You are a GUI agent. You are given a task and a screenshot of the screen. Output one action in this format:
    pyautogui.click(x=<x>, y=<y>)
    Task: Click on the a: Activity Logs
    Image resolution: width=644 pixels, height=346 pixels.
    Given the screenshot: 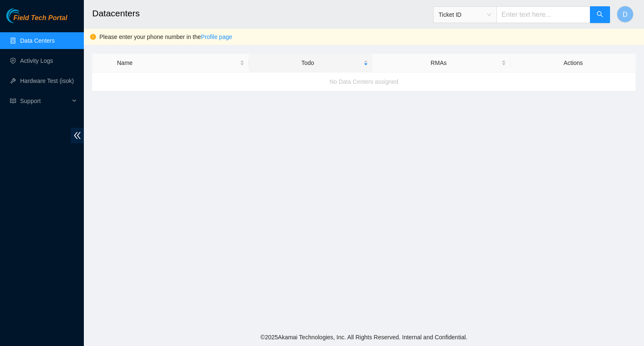 What is the action you would take?
    pyautogui.click(x=36, y=60)
    